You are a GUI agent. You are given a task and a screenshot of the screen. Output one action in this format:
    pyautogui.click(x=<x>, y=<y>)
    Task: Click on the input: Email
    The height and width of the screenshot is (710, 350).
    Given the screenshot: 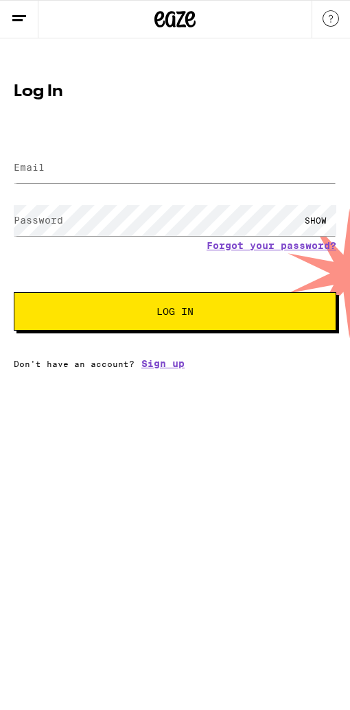 What is the action you would take?
    pyautogui.click(x=175, y=167)
    